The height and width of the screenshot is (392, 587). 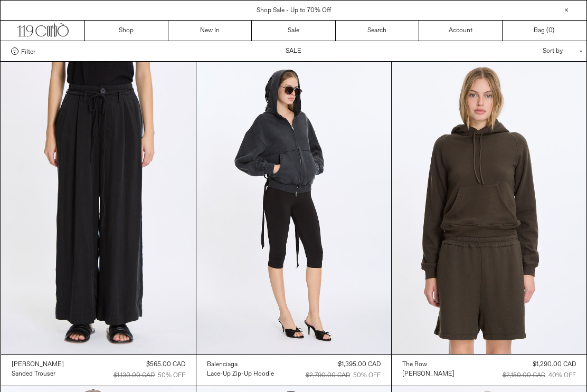 I want to click on a: Account, so click(x=461, y=31).